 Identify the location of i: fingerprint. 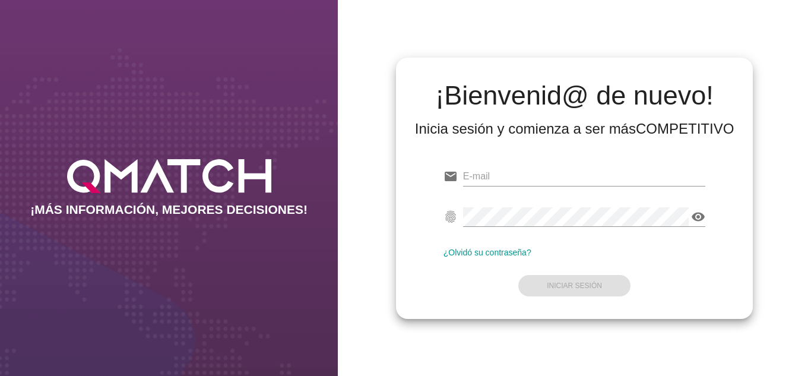
(451, 217).